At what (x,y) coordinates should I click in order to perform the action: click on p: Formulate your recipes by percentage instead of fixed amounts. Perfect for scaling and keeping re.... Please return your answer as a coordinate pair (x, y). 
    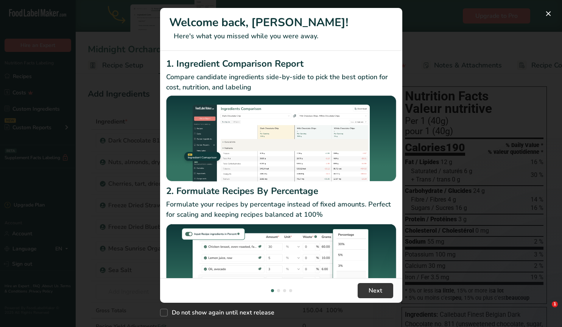
    Looking at the image, I should click on (281, 209).